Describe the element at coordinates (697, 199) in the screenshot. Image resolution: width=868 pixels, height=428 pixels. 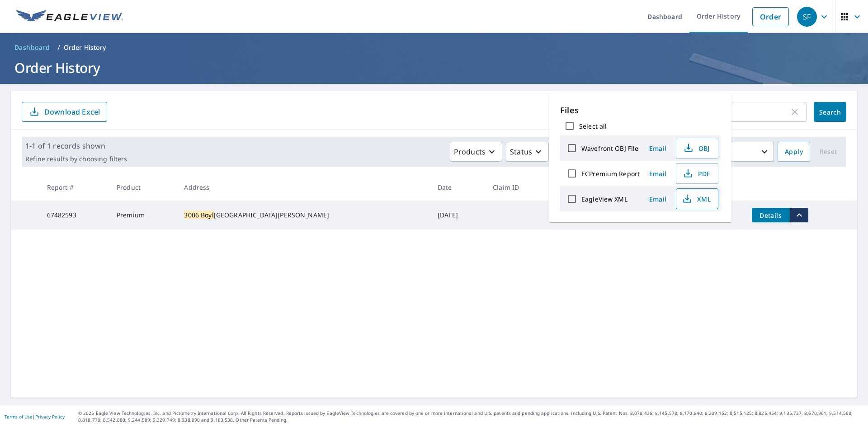
I see `span: XML` at that location.